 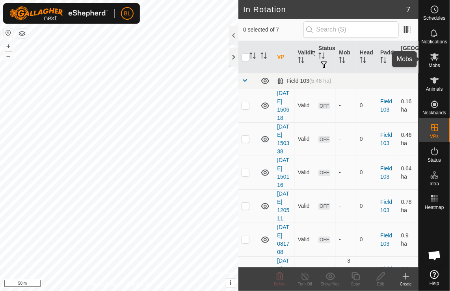 What do you see at coordinates (230, 283) in the screenshot?
I see `button: i` at bounding box center [230, 283].